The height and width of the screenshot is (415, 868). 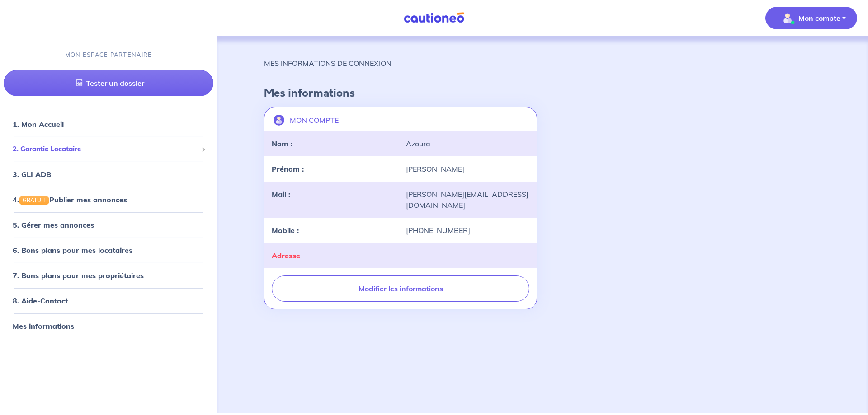 I want to click on div: Mes informations, so click(x=109, y=326).